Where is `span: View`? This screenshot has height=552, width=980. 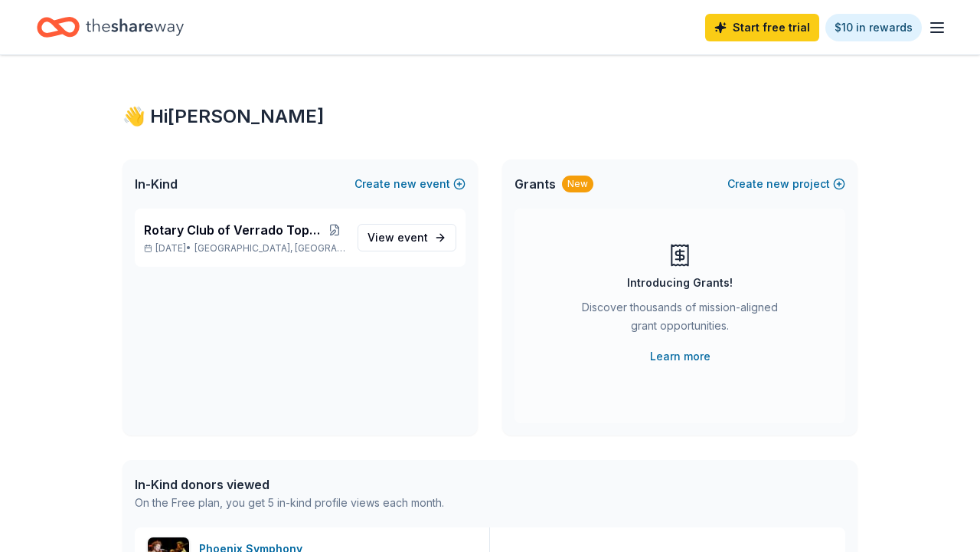 span: View is located at coordinates (398, 237).